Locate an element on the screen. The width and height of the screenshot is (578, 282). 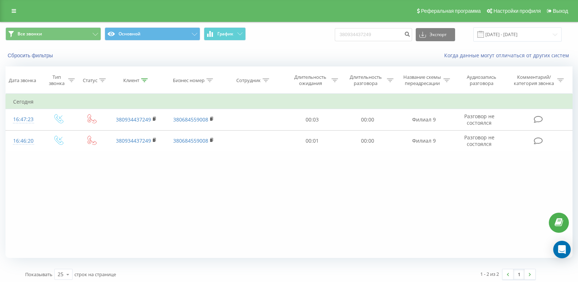
input: Поиск по номеру is located at coordinates (374, 35).